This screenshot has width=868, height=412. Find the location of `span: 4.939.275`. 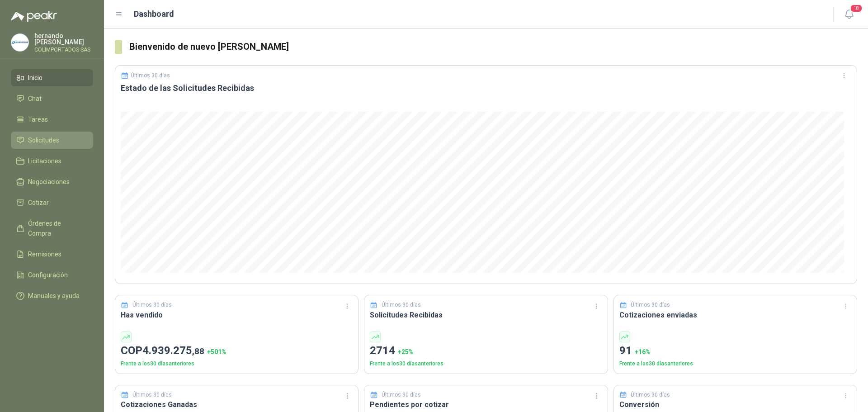

span: 4.939.275 is located at coordinates (174, 350).